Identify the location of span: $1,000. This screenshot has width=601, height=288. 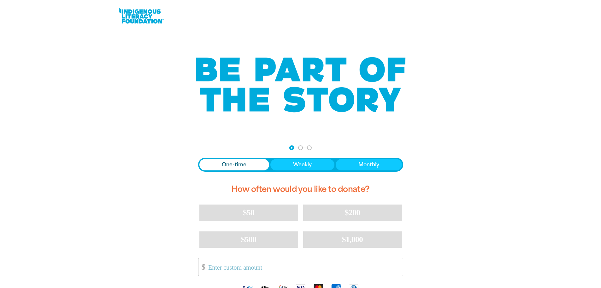
(353, 239).